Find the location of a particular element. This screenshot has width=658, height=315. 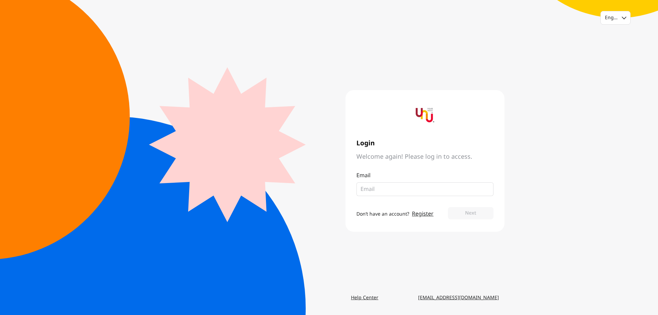

a: Help Center is located at coordinates (365, 298).